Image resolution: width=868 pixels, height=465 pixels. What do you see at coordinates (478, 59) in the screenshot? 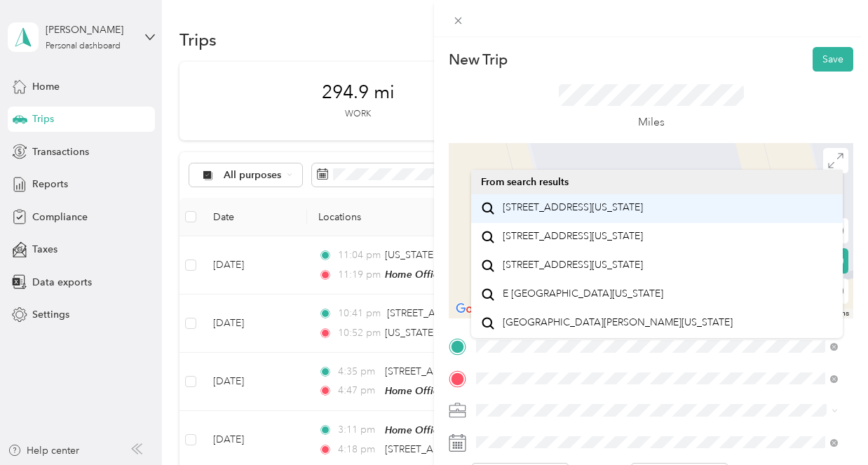
I see `p: New Trip` at bounding box center [478, 59].